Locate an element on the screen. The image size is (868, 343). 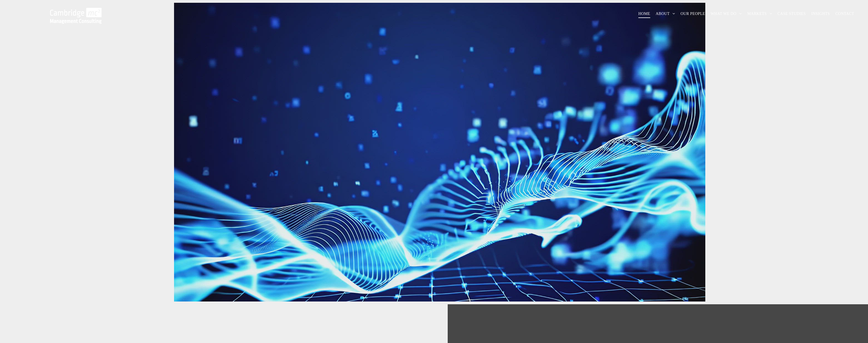
a: CASE STUDIES is located at coordinates (792, 13).